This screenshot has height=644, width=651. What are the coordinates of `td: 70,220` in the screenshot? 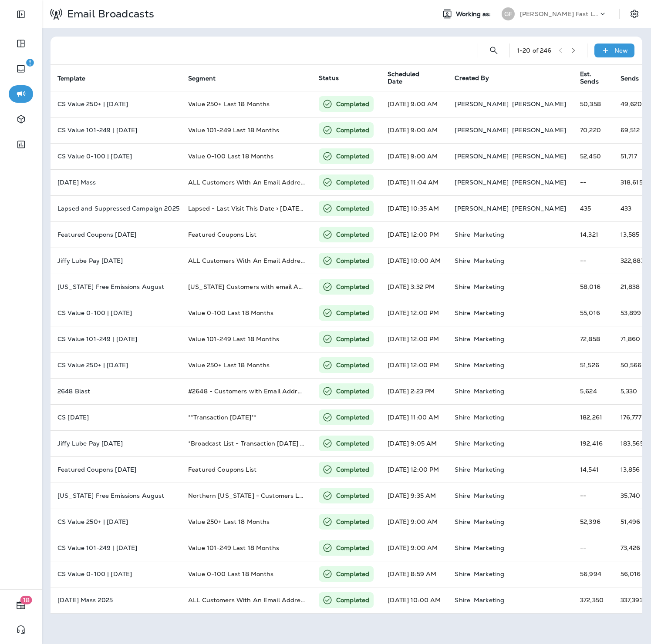 It's located at (593, 130).